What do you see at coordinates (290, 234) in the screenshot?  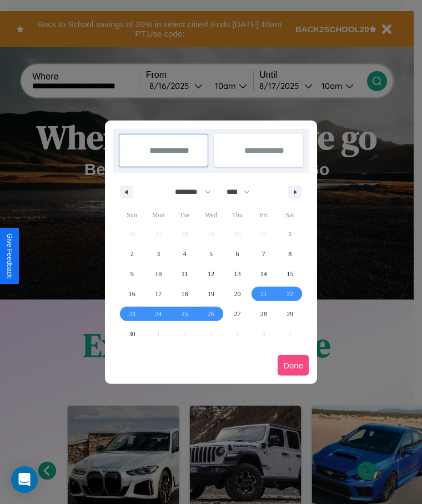 I see `span: 1` at bounding box center [290, 234].